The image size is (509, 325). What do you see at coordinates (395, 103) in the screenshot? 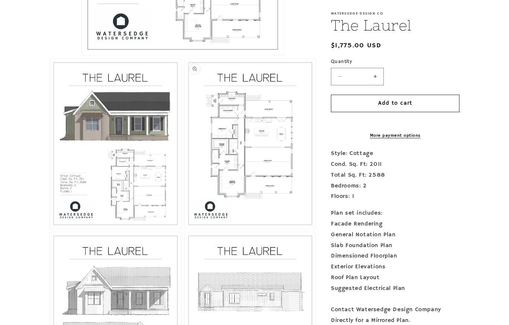
I see `button: Add to cart` at bounding box center [395, 103].